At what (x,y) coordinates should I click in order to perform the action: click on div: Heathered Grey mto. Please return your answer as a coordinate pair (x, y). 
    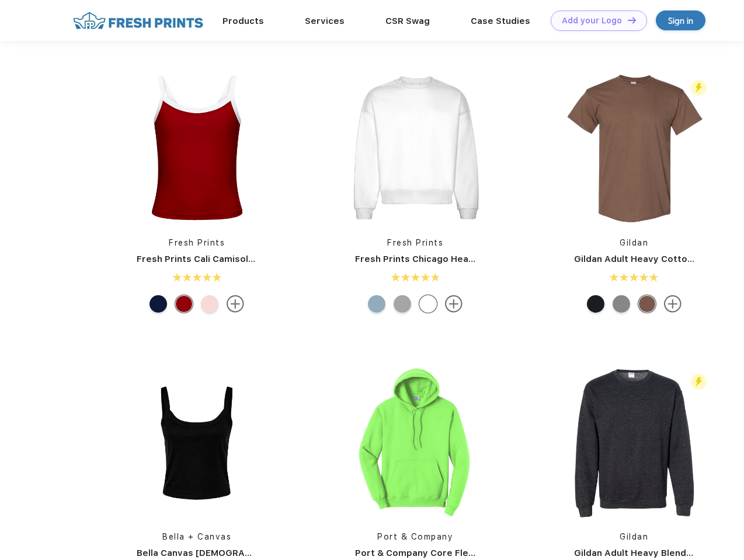
    Looking at the image, I should click on (402, 304).